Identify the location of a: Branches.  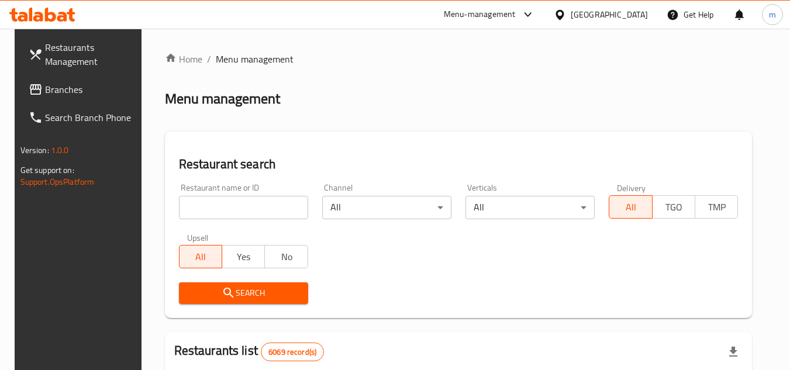
(83, 89).